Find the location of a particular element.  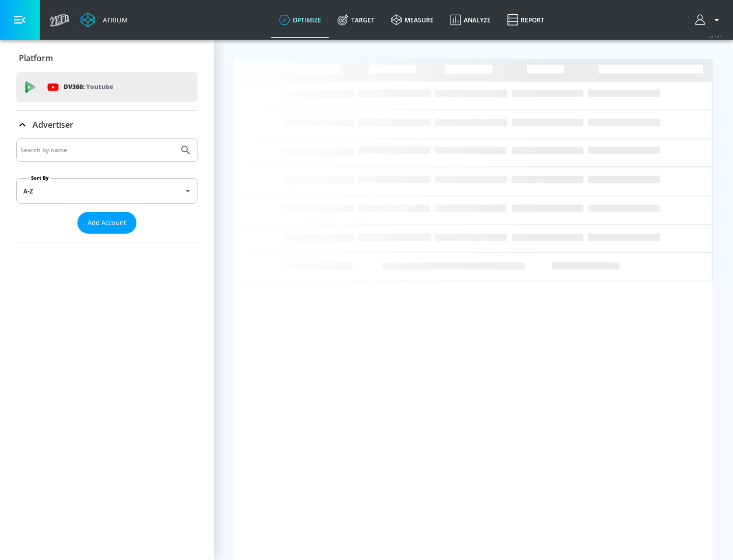

a: Analyze is located at coordinates (470, 20).